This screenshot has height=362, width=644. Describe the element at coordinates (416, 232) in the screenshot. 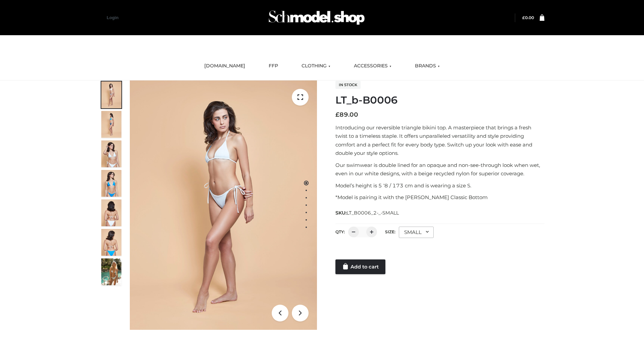

I see `div: SMALL` at that location.